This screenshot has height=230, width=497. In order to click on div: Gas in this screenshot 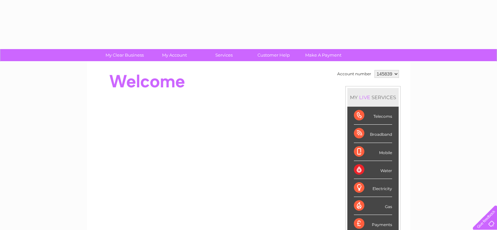, I will do `click(373, 206)`.